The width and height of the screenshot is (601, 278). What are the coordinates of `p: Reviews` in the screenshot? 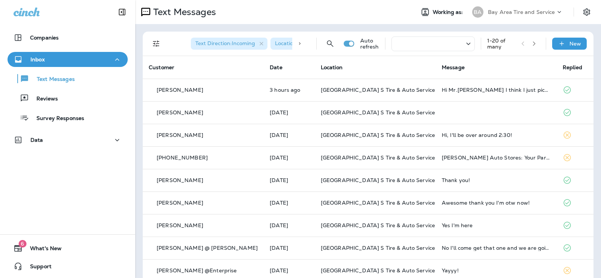 It's located at (43, 99).